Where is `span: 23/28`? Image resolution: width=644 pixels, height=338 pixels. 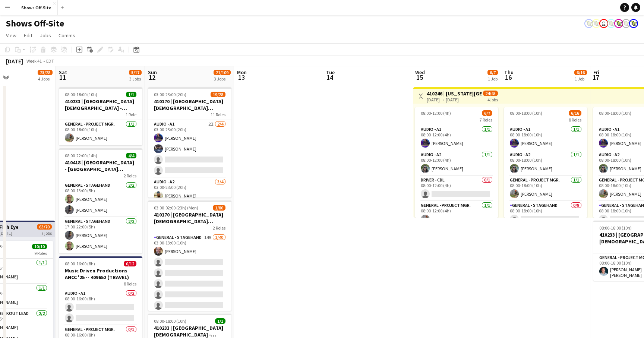 span: 23/28 is located at coordinates (45, 72).